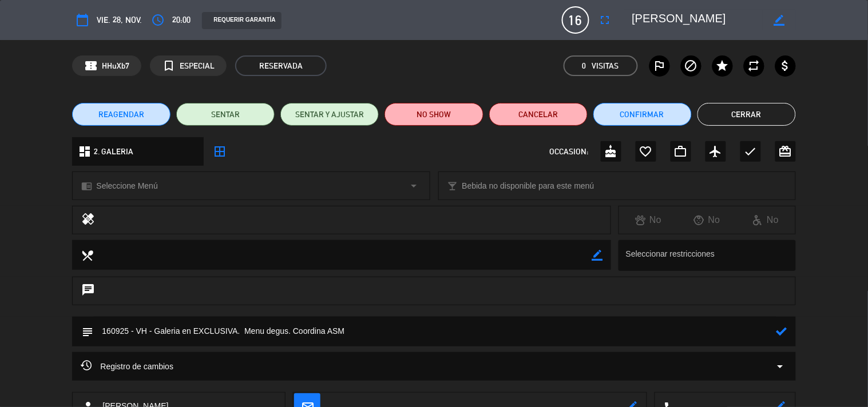 This screenshot has height=407, width=868. I want to click on span: 16, so click(575, 20).